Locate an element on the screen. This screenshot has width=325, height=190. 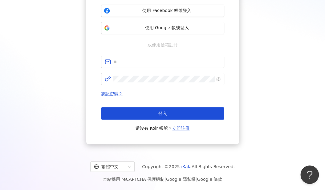
a: 忘記密碼？ is located at coordinates (112, 94).